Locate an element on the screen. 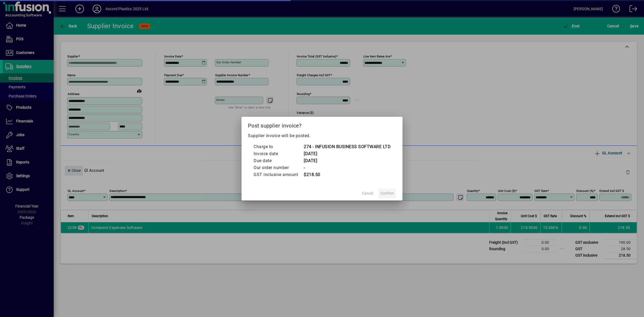 The width and height of the screenshot is (644, 317). td: GST inclusive amount is located at coordinates (278, 175).